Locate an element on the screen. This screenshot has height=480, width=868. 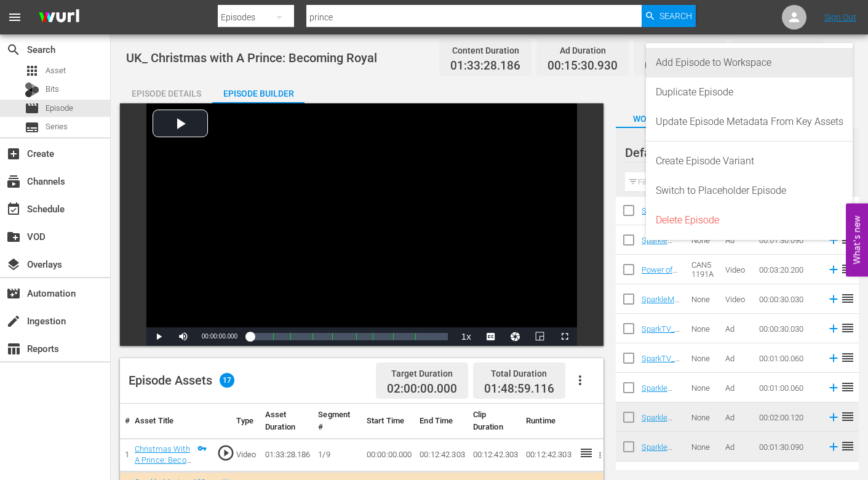
button: Open Feedback Widget is located at coordinates (857, 240).